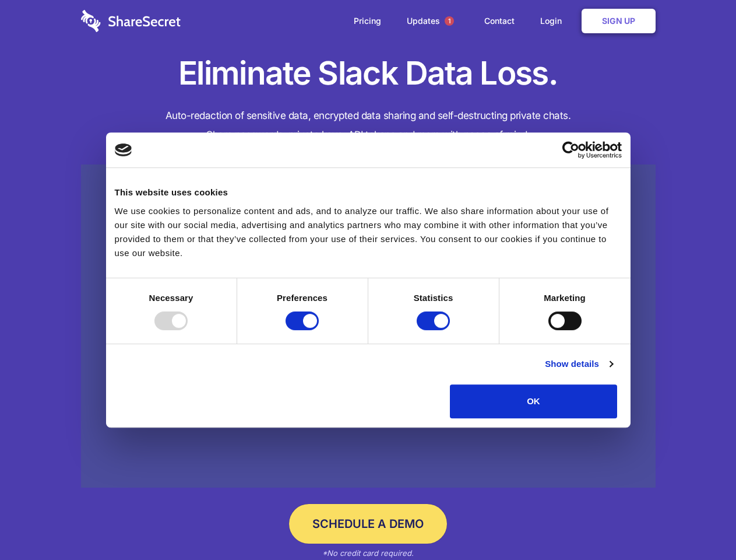 This screenshot has height=560, width=736. What do you see at coordinates (302, 297) in the screenshot?
I see `strong: Preferences` at bounding box center [302, 297].